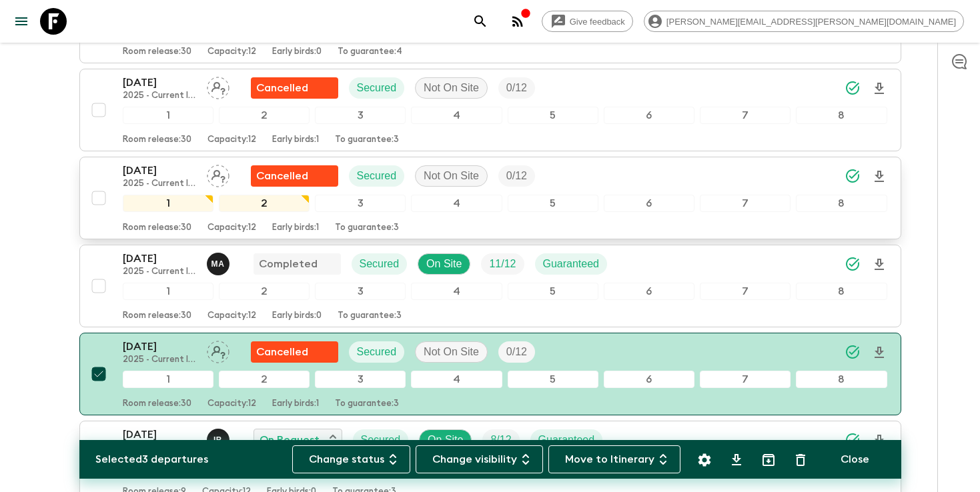 The width and height of the screenshot is (980, 492). Describe the element at coordinates (451, 88) in the screenshot. I see `p: Not On Site` at that location.